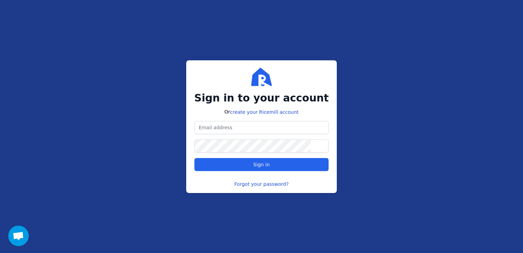 The height and width of the screenshot is (253, 523). I want to click on div: Open chat, so click(18, 236).